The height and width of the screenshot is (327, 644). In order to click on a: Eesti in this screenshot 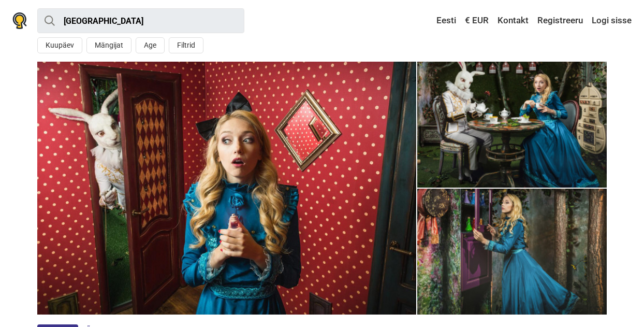, I will do `click(443, 21)`.